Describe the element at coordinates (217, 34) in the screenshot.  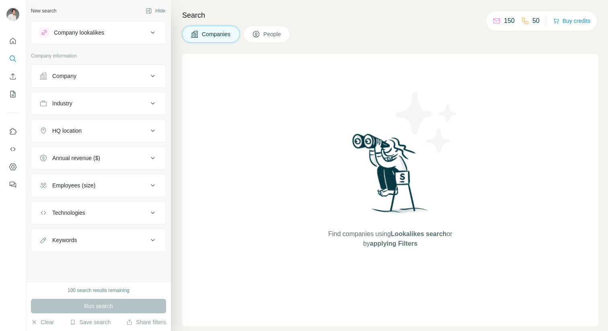
I see `span: Companies` at that location.